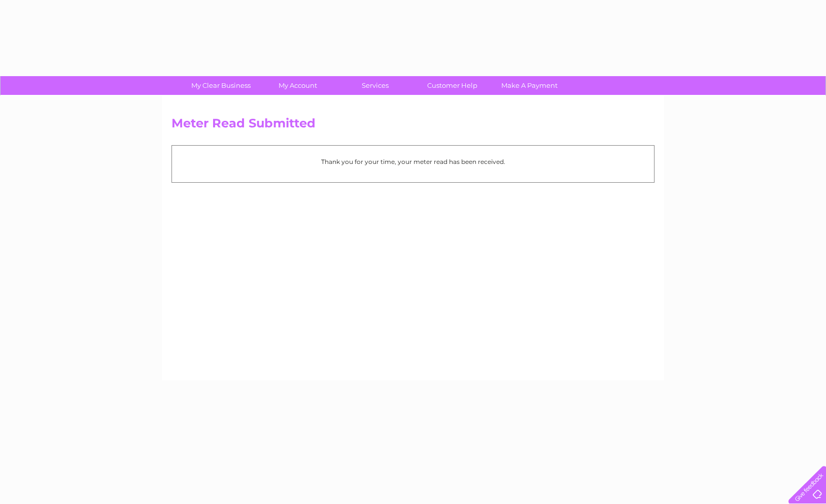  I want to click on h2: Meter Read Submitted, so click(413, 126).